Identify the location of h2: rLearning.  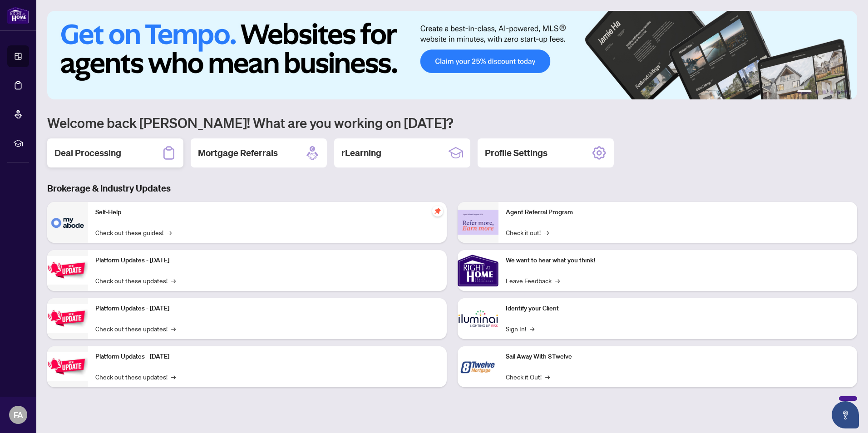
(362, 153).